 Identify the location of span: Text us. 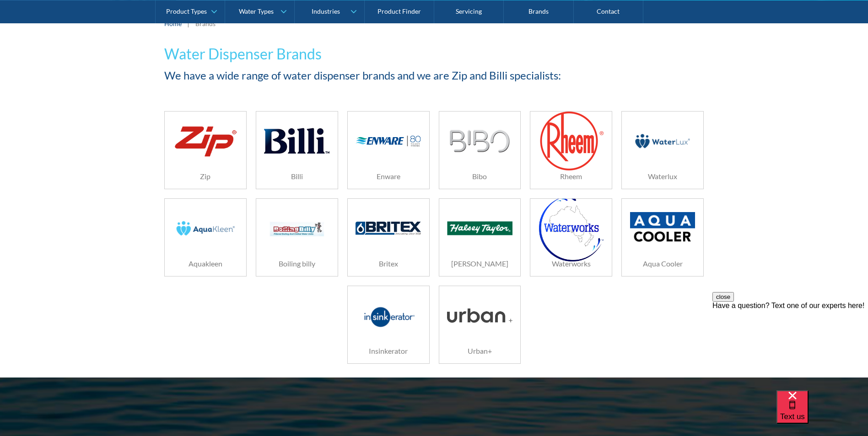
(16, 26).